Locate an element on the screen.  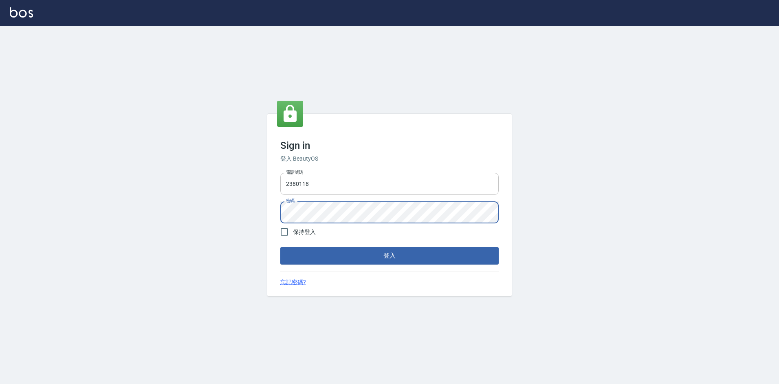
span: 保持登入 is located at coordinates (304, 232).